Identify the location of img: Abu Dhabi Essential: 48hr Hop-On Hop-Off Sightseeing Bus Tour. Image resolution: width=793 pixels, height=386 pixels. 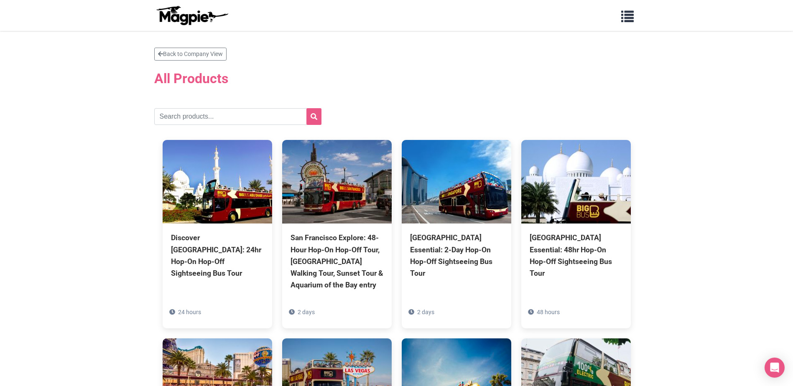
(576, 182).